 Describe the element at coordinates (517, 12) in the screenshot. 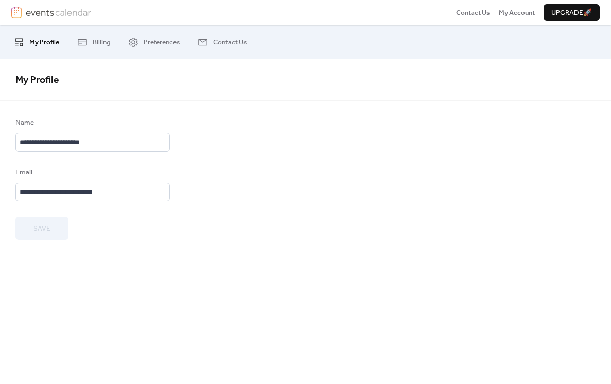

I see `a: My Account` at that location.